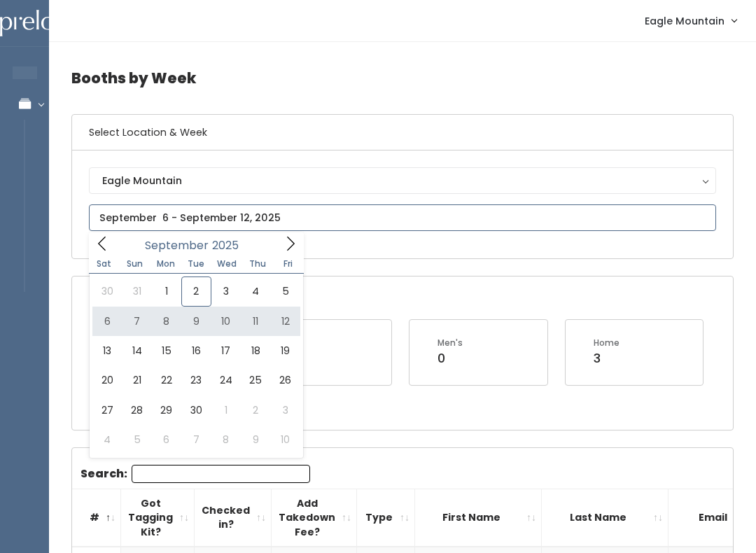  I want to click on span: Mon, so click(166, 264).